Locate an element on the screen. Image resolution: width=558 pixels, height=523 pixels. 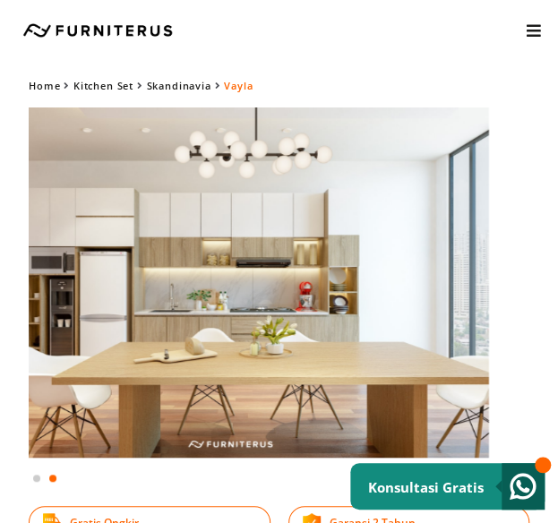
span: Vayla is located at coordinates (238, 85).